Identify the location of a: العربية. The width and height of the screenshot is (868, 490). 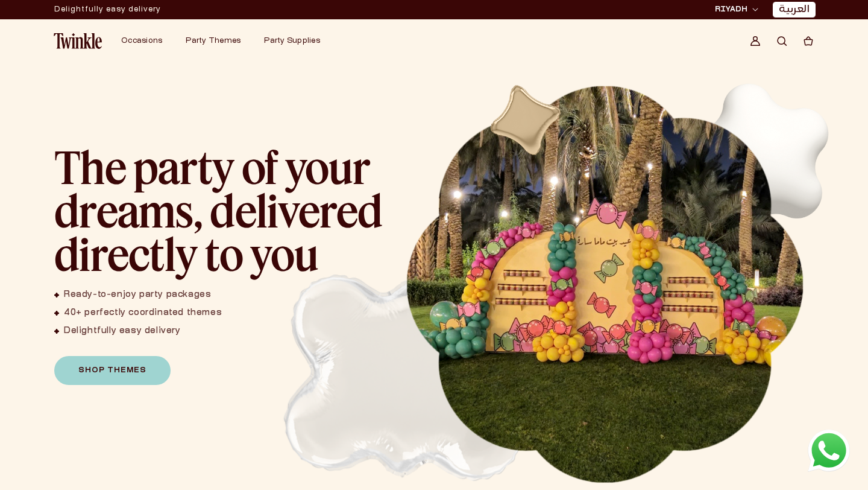
(794, 9).